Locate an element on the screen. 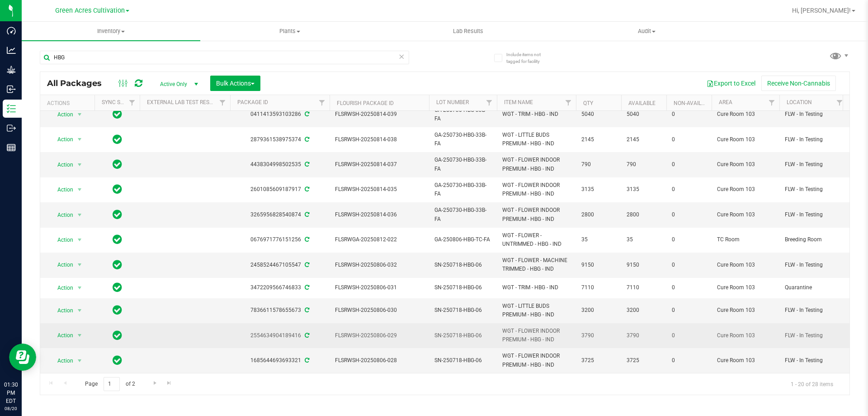  a: Plants is located at coordinates (290, 31).